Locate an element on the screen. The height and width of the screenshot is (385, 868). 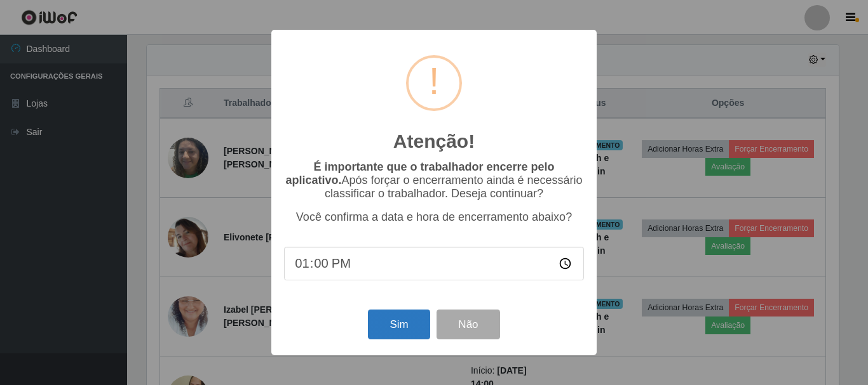
h2: Atenção! is located at coordinates (434, 141).